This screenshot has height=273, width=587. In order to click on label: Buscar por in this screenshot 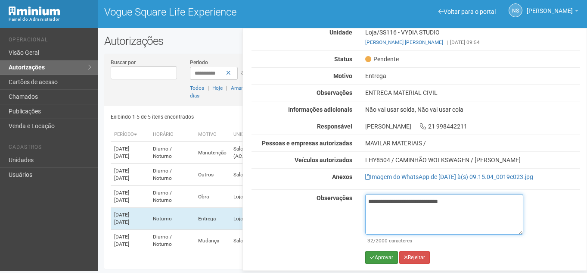, I will do `click(123, 62)`.